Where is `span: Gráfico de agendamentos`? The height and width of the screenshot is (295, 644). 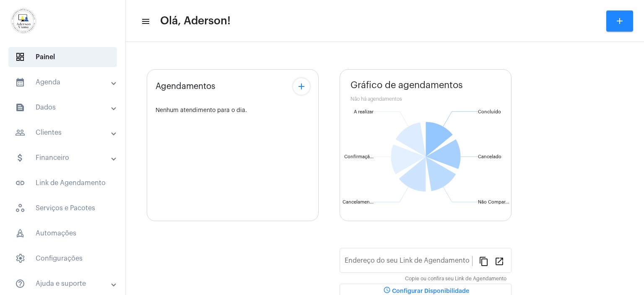
span: Gráfico de agendamentos is located at coordinates (407, 85).